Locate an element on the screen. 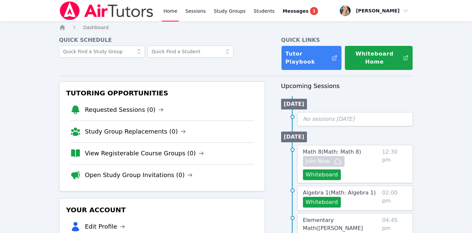  span: Join Now is located at coordinates (317, 162).